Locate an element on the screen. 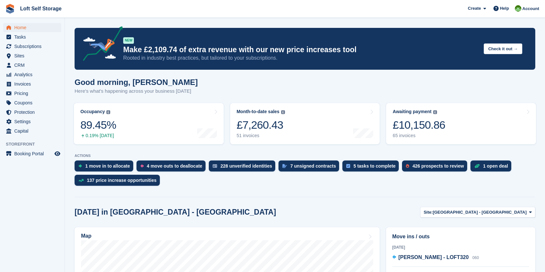 This screenshot has width=545, height=272. div: £10,150.86 is located at coordinates (419, 125).